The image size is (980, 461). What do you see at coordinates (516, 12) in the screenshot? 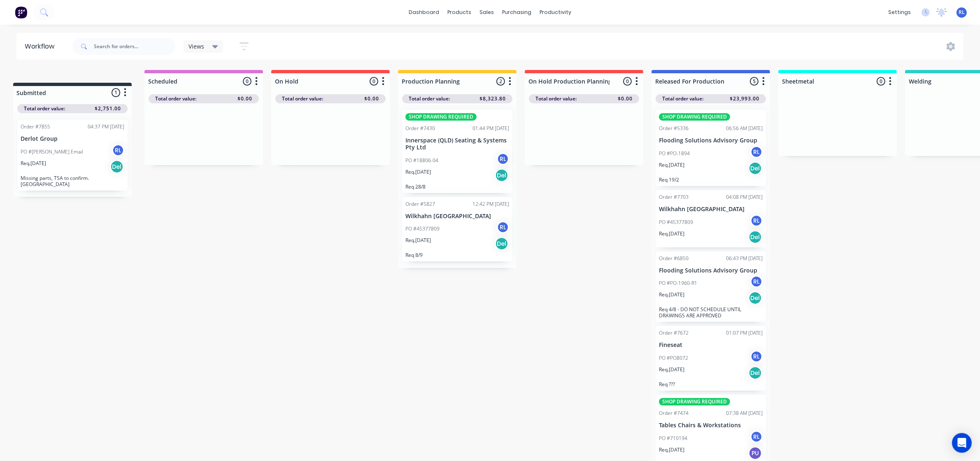
I see `div: purchasing` at bounding box center [516, 12].